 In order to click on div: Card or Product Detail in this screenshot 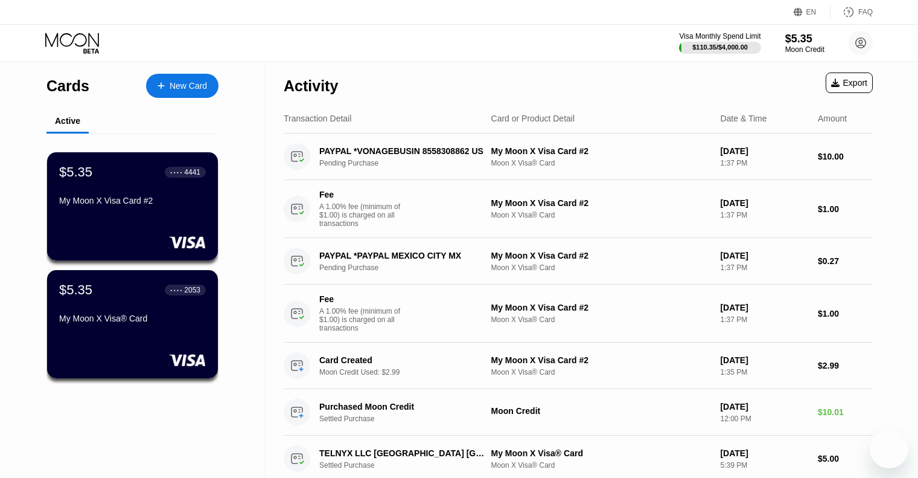, I will do `click(533, 118)`.